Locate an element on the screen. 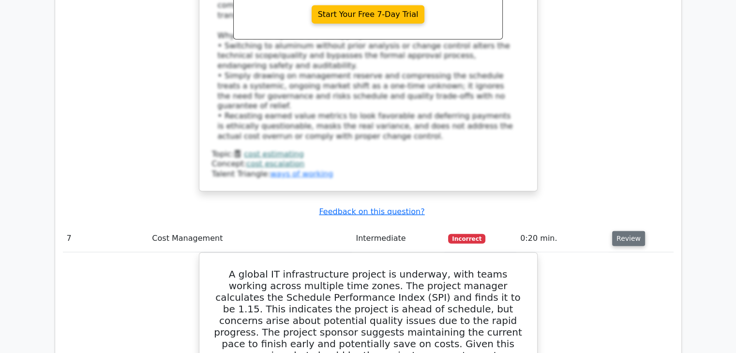  u: Feedback on this question? is located at coordinates (372, 212).